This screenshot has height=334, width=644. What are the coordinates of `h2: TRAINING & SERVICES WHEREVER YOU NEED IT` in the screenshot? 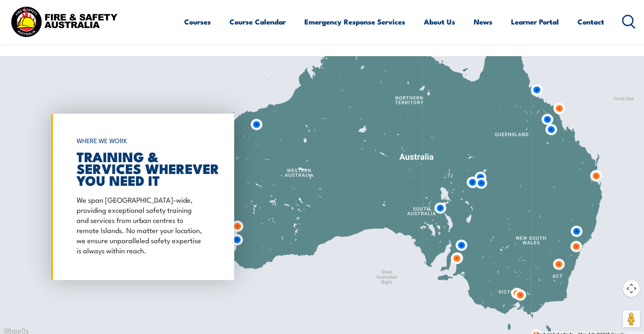 It's located at (140, 168).